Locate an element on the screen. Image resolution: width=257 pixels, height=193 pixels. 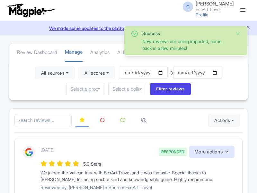
input: Search reviews... is located at coordinates (43, 120).